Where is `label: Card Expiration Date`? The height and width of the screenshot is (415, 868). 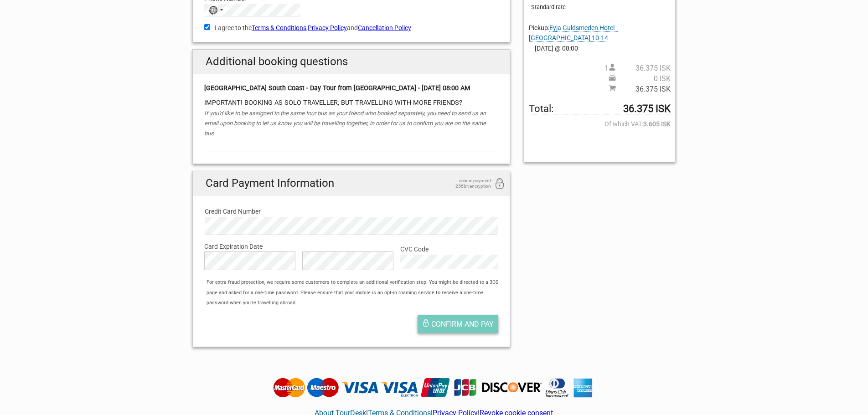
label: Card Expiration Date is located at coordinates (351, 247).